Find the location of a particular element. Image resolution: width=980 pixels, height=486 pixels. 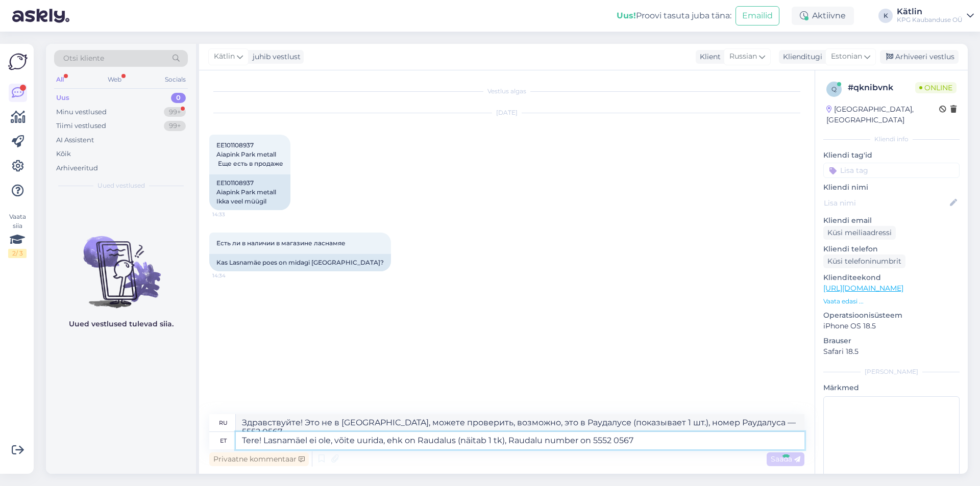

div: Socials is located at coordinates (175, 80).